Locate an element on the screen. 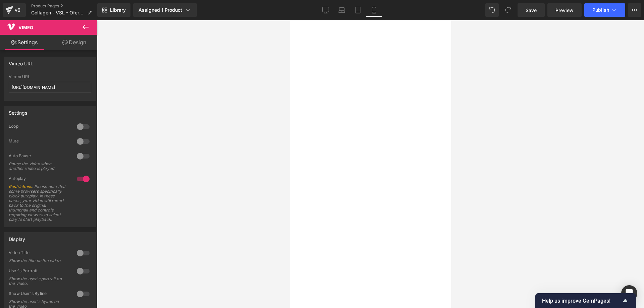 Image resolution: width=644 pixels, height=308 pixels. span: Collagen - VSL - Ofertas is located at coordinates (58, 13).